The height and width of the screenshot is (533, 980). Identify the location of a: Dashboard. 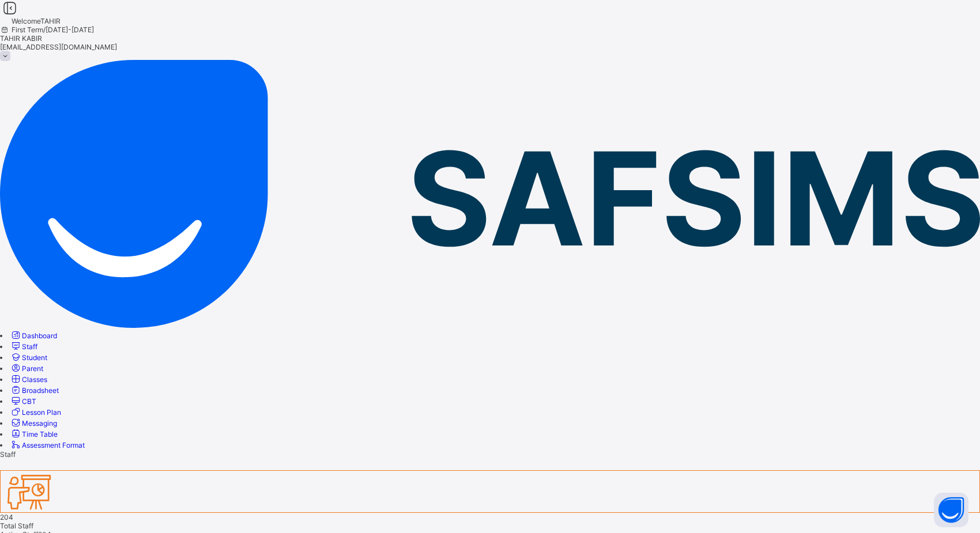
(34, 336).